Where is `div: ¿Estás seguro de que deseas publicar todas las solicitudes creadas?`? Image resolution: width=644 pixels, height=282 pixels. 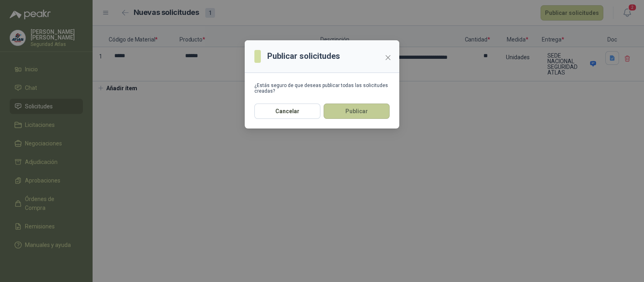 div: ¿Estás seguro de que deseas publicar todas las solicitudes creadas? is located at coordinates (322, 88).